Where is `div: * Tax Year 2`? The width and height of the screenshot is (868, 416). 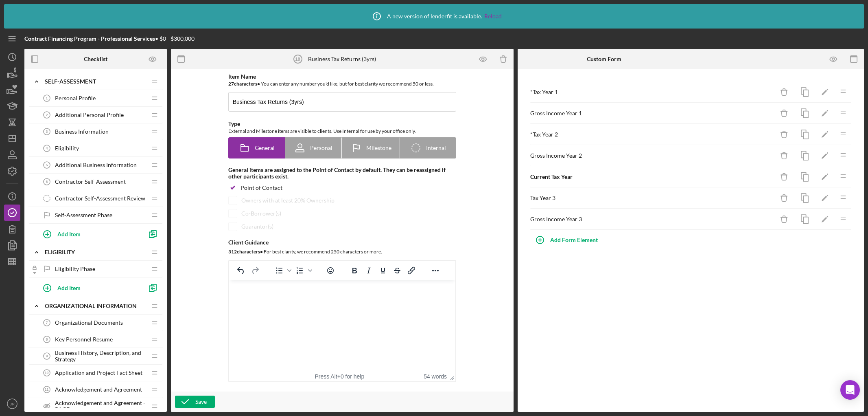
div: * Tax Year 2 is located at coordinates (653, 134).